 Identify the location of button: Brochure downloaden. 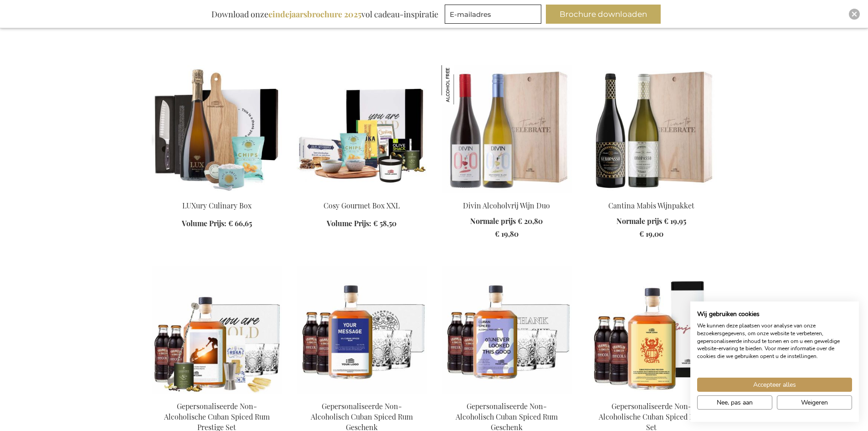
(603, 14).